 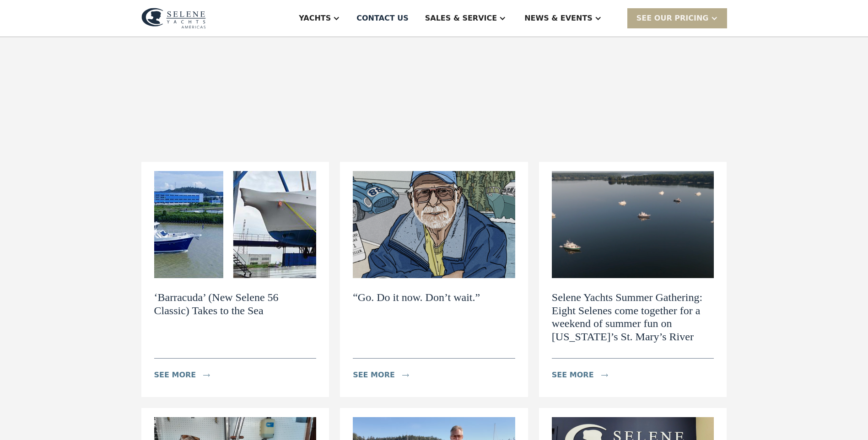 I want to click on div: News & EVENTS, so click(x=558, y=18).